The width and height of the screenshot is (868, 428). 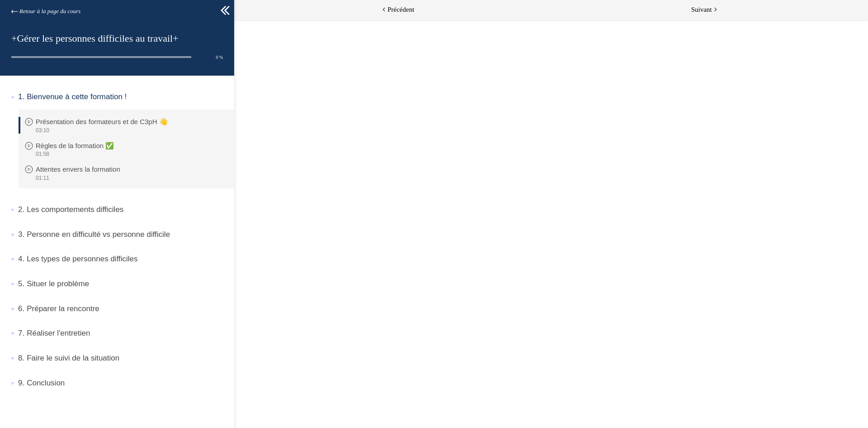 I want to click on p: Les types de personnes difficiles, so click(x=122, y=259).